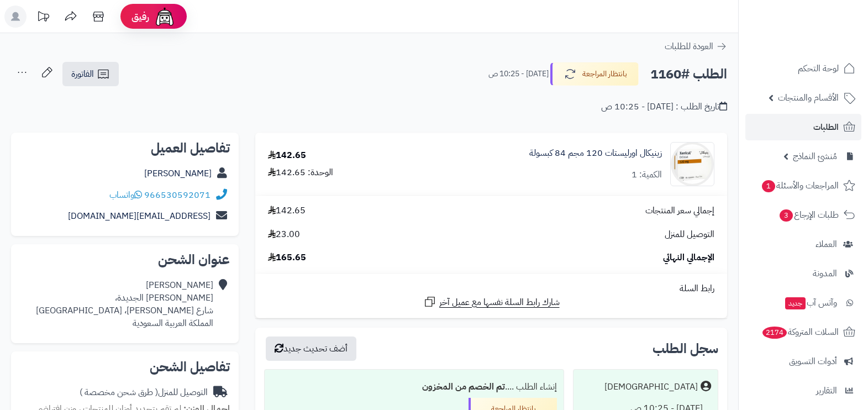 The height and width of the screenshot is (410, 868). What do you see at coordinates (804, 127) in the screenshot?
I see `a: الطلبات` at bounding box center [804, 127].